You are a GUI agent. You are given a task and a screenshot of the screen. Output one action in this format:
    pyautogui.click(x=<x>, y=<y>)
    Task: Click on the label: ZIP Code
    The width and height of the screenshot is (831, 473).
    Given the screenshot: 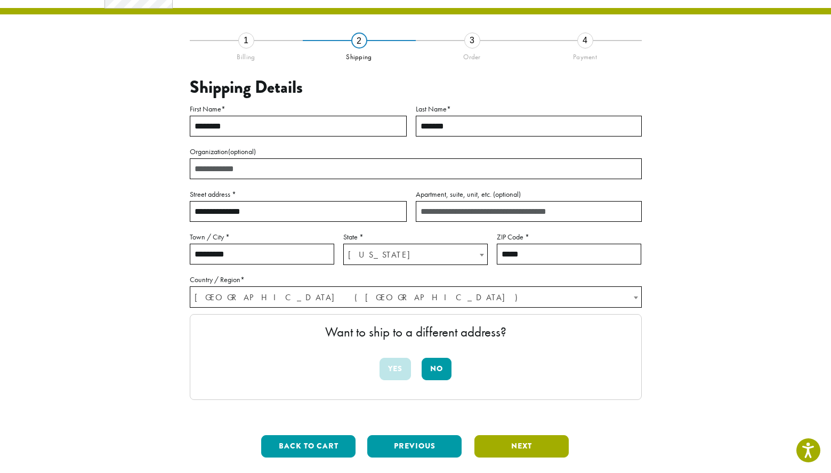 What is the action you would take?
    pyautogui.click(x=569, y=237)
    